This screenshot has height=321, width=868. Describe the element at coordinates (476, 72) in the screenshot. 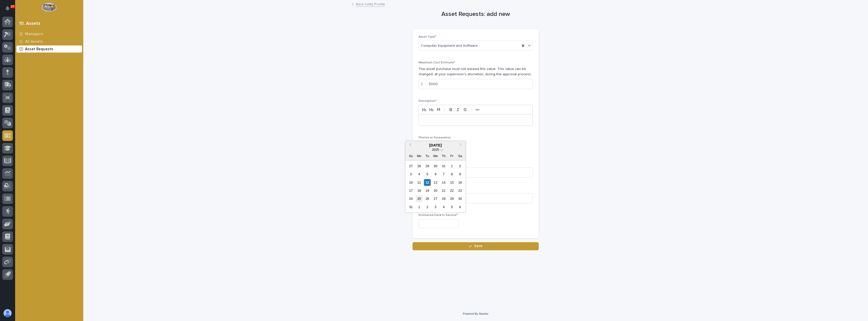

I see `p: The asset purchase must not exceed this value. This value can be changed, at your supervisor's di...` at that location.